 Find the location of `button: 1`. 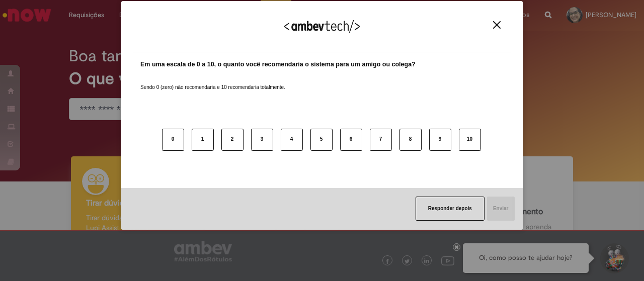

button: 1 is located at coordinates (203, 140).